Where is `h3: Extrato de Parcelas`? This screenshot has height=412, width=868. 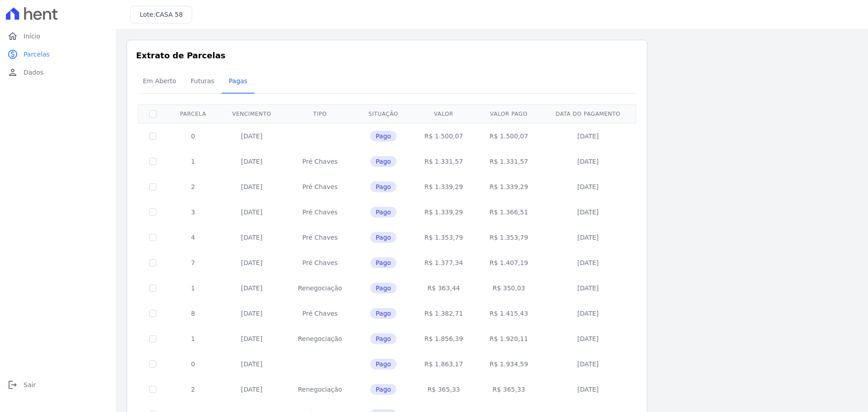 h3: Extrato de Parcelas is located at coordinates (387, 55).